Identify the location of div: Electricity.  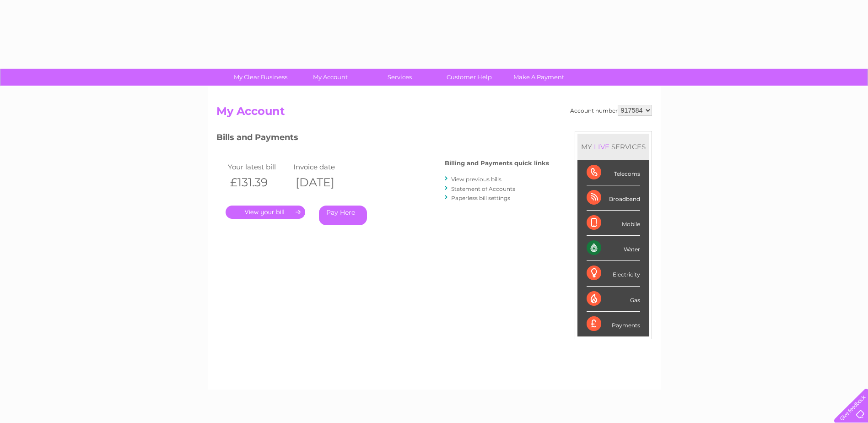
(613, 273).